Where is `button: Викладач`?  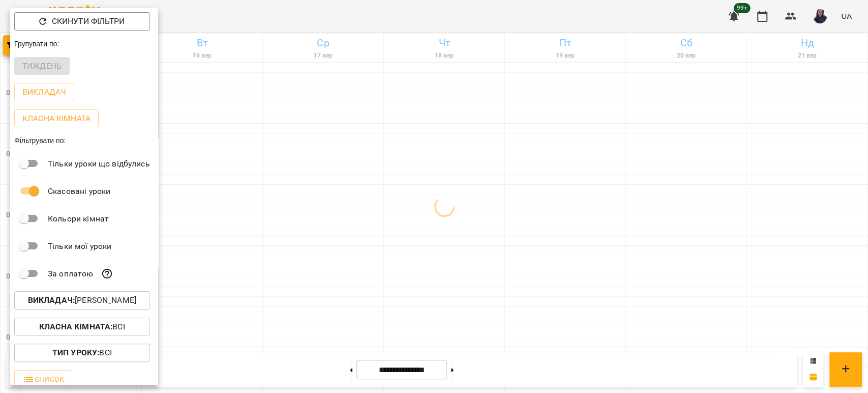 button: Викладач is located at coordinates (44, 92).